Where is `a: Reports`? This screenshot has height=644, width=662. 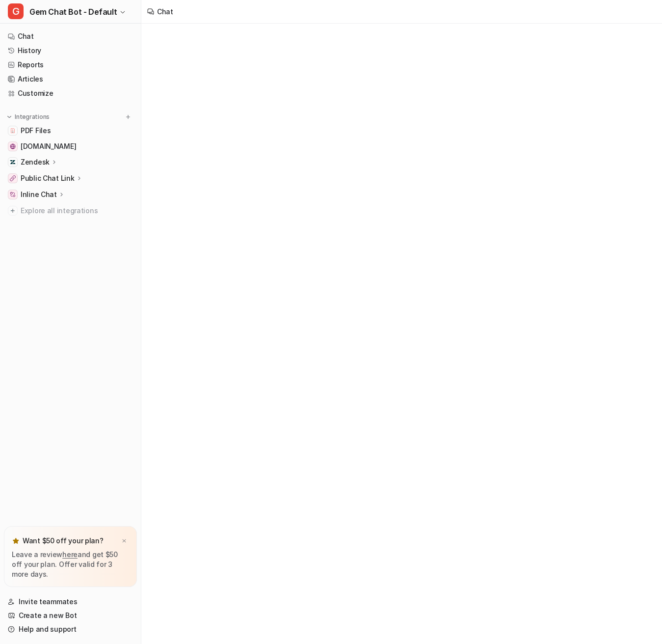 a: Reports is located at coordinates (70, 65).